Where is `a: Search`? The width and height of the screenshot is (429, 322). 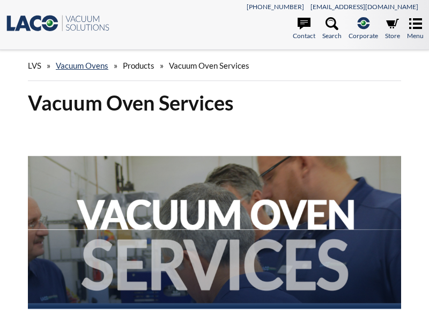 a: Search is located at coordinates (332, 29).